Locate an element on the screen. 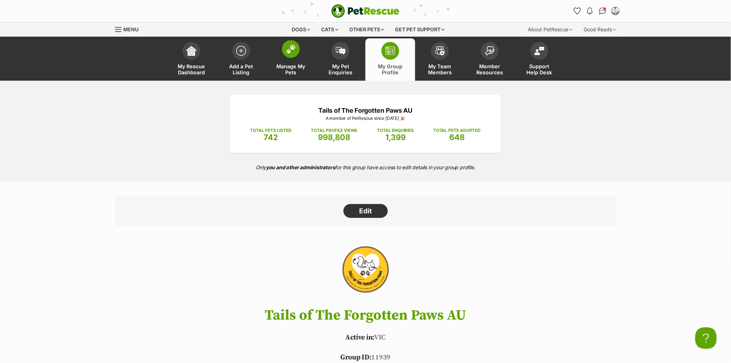 This screenshot has height=363, width=731. span: Member Resources is located at coordinates (490, 69).